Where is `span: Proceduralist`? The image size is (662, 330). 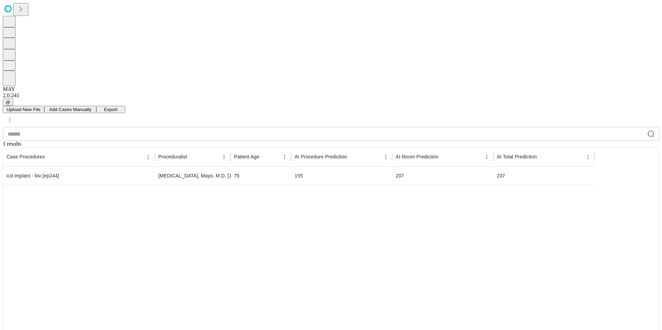
span: Proceduralist is located at coordinates (173, 157).